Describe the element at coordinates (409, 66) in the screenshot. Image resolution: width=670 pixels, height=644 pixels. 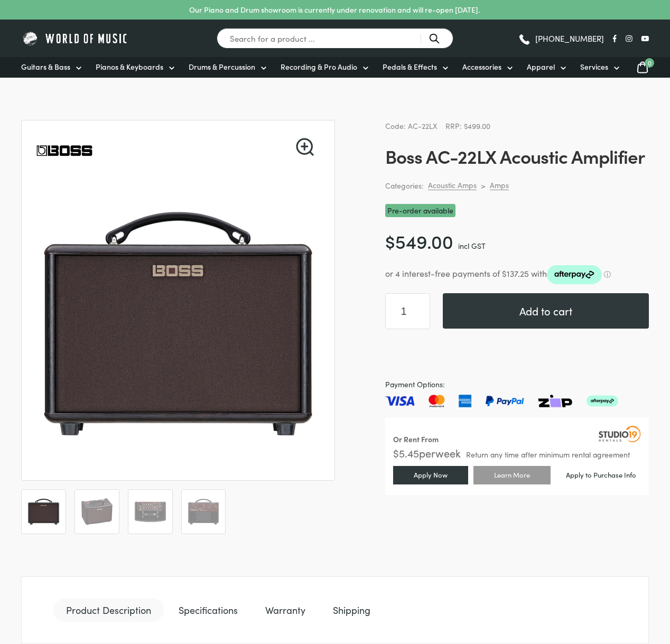
I see `span: Pedals & Effects` at that location.